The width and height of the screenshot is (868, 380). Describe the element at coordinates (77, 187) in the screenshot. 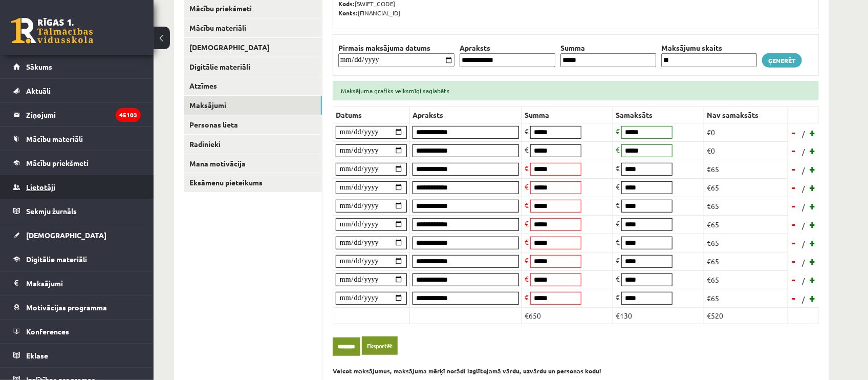

I see `a: Lietotāji` at that location.